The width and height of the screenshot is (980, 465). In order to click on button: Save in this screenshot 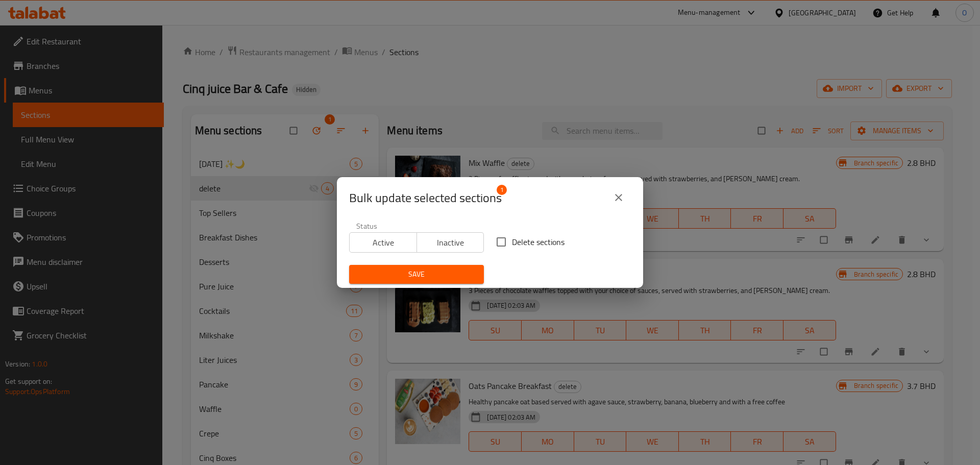, I will do `click(417, 274)`.